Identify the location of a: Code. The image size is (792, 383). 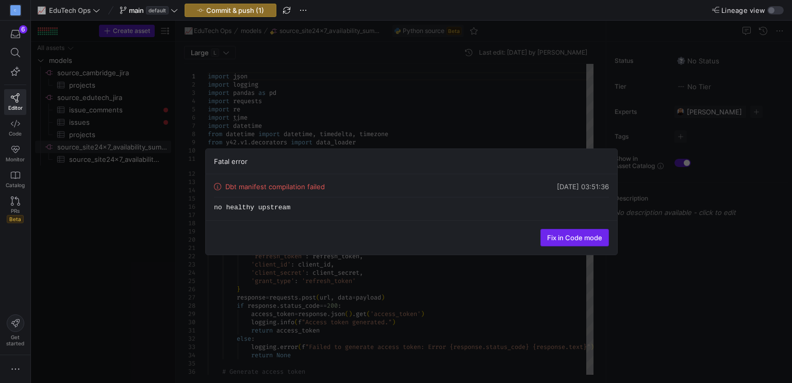
(15, 128).